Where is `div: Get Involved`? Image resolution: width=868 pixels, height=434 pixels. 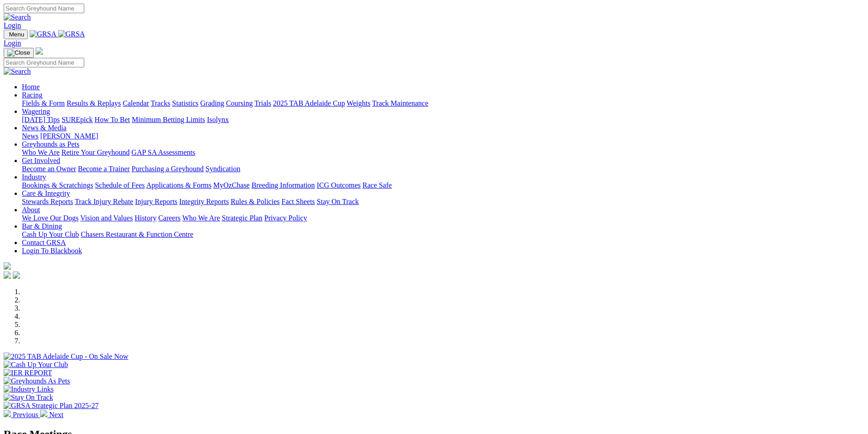 div: Get Involved is located at coordinates (443, 169).